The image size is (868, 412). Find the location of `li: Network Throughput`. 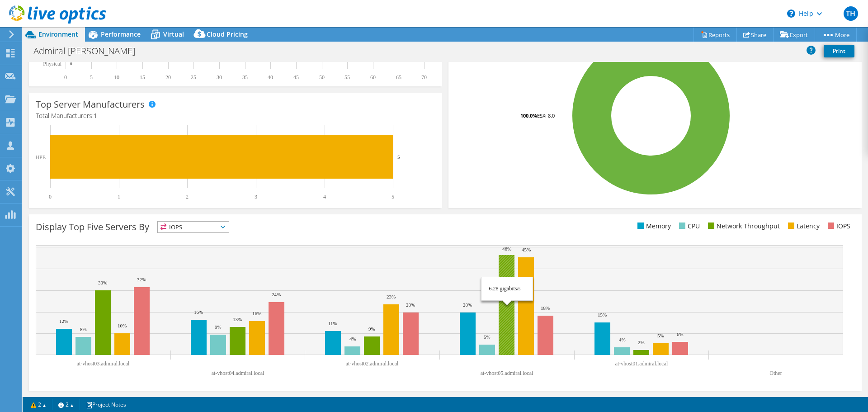

li: Network Throughput is located at coordinates (743, 226).